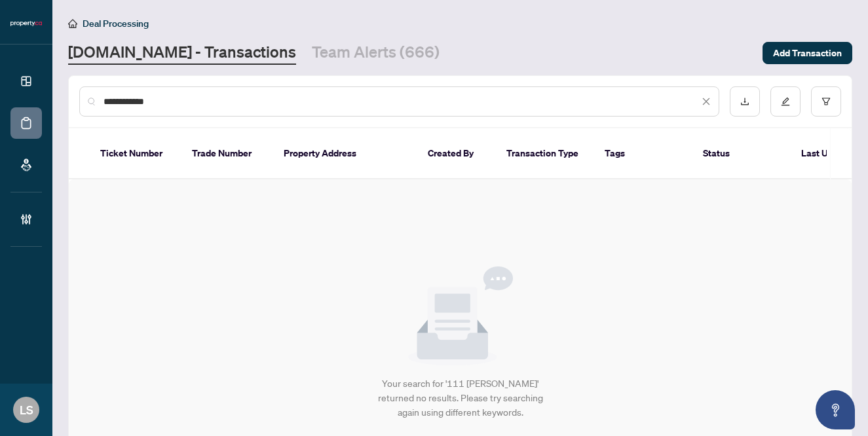 Image resolution: width=868 pixels, height=436 pixels. I want to click on span: home, so click(73, 24).